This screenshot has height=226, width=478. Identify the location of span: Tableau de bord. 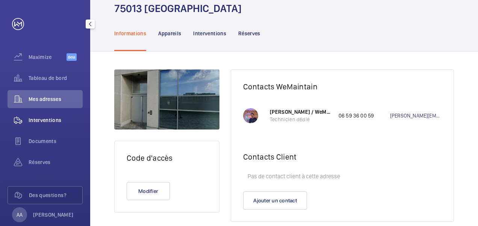
(56, 78).